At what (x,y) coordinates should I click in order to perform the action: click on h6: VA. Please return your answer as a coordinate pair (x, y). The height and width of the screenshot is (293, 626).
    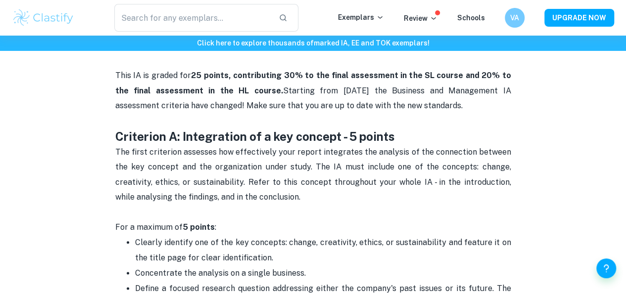
    Looking at the image, I should click on (514, 18).